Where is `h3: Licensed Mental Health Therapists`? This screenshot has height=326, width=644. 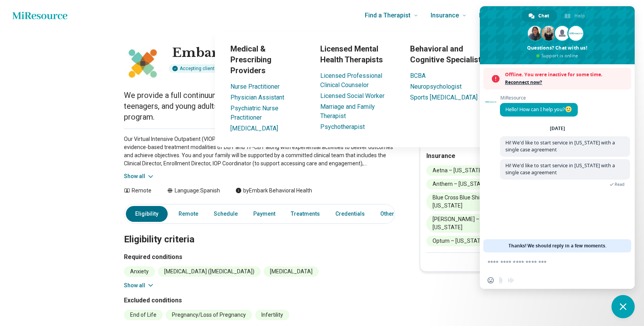
h3: Licensed Mental Health Therapists is located at coordinates (359, 54).